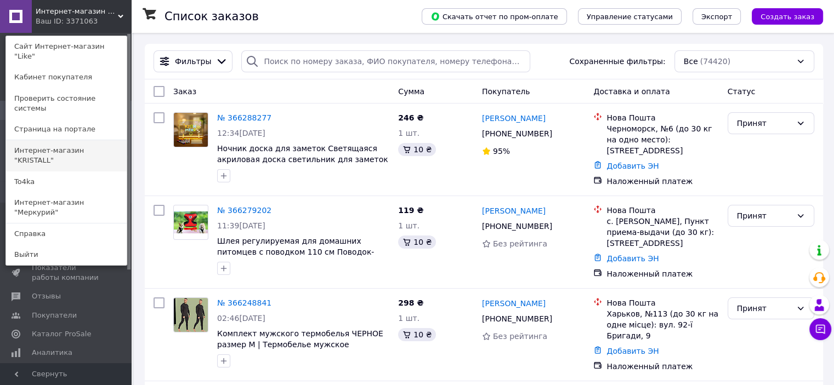 The height and width of the screenshot is (385, 834). Describe the element at coordinates (303, 160) in the screenshot. I see `span: Ночник доска для заметок Светящаяся акриловая доска светильник для заметок Led Note Board светоди...` at that location.